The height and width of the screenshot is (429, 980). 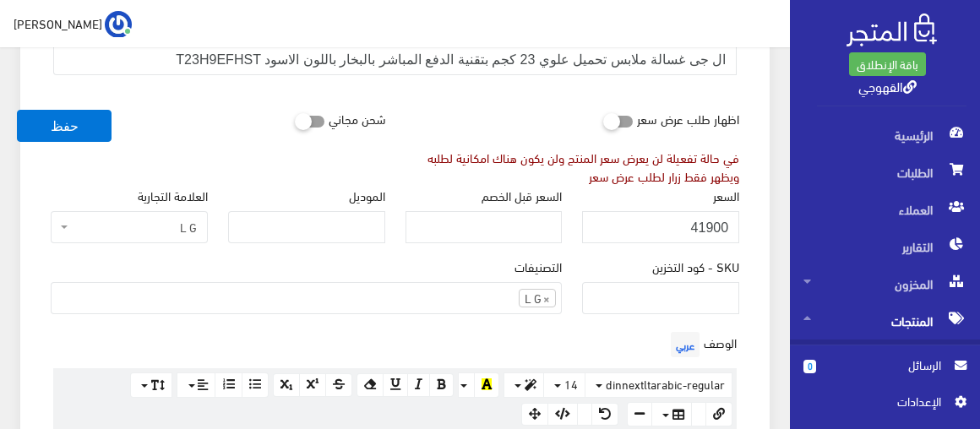 What do you see at coordinates (887, 85) in the screenshot?
I see `a: القهوجي` at bounding box center [887, 85].